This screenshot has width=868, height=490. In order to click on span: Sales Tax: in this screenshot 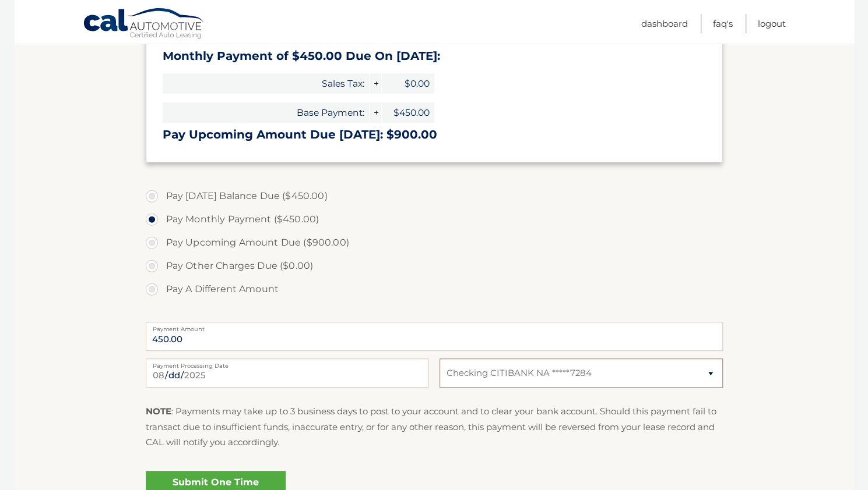, I will do `click(266, 84)`.